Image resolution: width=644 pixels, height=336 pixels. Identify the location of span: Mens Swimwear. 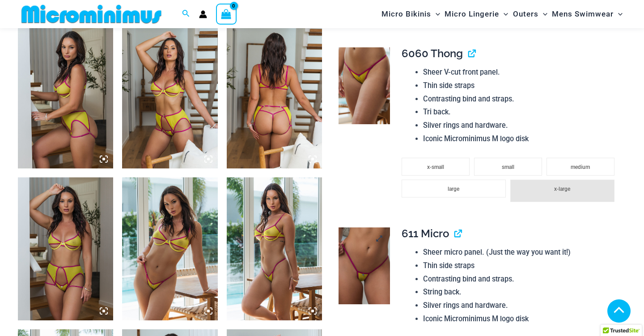
(583, 14).